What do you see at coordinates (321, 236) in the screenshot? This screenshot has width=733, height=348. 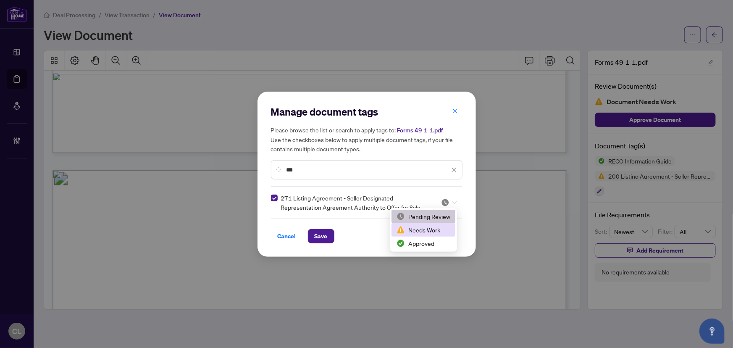 I see `span: Save` at bounding box center [321, 236].